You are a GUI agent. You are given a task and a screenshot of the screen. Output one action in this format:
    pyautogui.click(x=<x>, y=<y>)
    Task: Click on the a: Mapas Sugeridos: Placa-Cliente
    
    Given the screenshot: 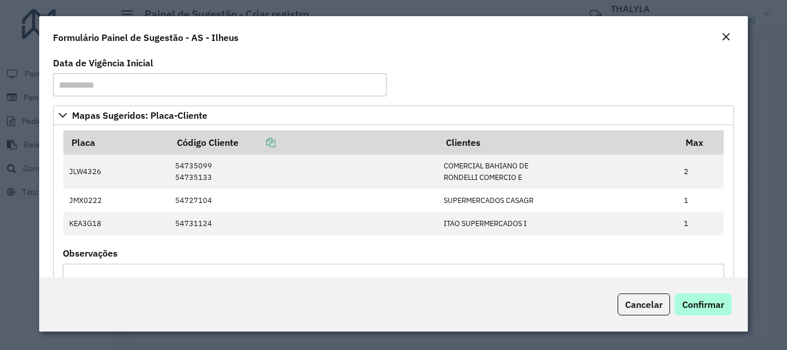 What is the action you would take?
    pyautogui.click(x=393, y=115)
    